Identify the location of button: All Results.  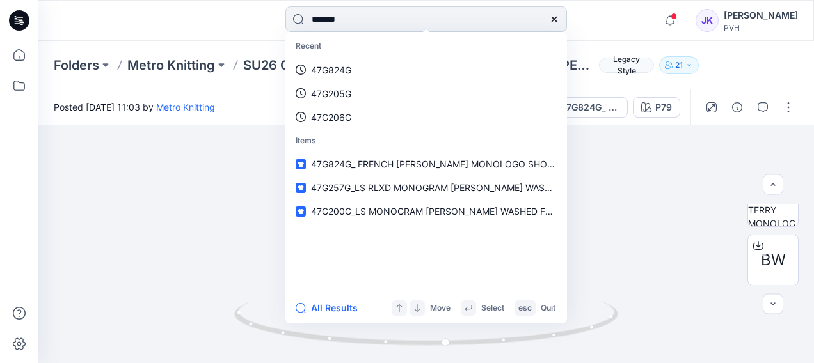
(331, 308).